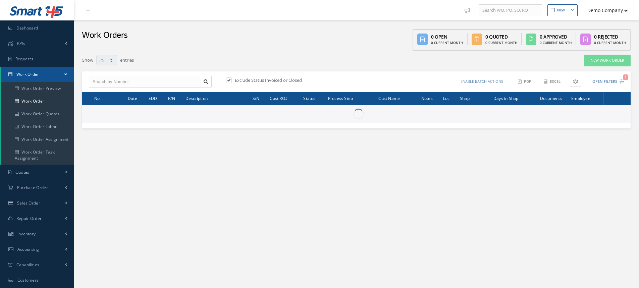 This screenshot has height=288, width=639. I want to click on span: 1, so click(625, 77).